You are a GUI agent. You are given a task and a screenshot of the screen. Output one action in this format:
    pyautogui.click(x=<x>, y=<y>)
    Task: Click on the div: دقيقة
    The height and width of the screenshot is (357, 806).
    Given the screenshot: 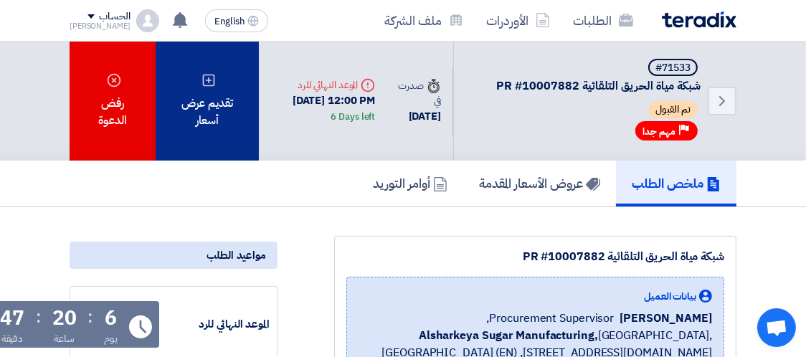 What is the action you would take?
    pyautogui.click(x=12, y=339)
    